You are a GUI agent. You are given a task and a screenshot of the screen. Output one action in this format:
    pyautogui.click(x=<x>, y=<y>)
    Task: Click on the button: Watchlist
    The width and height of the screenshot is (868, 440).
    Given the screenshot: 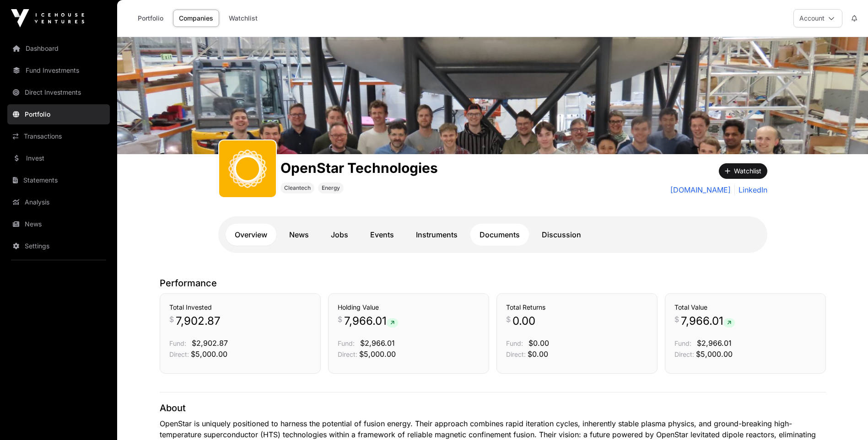 What is the action you would take?
    pyautogui.click(x=743, y=171)
    